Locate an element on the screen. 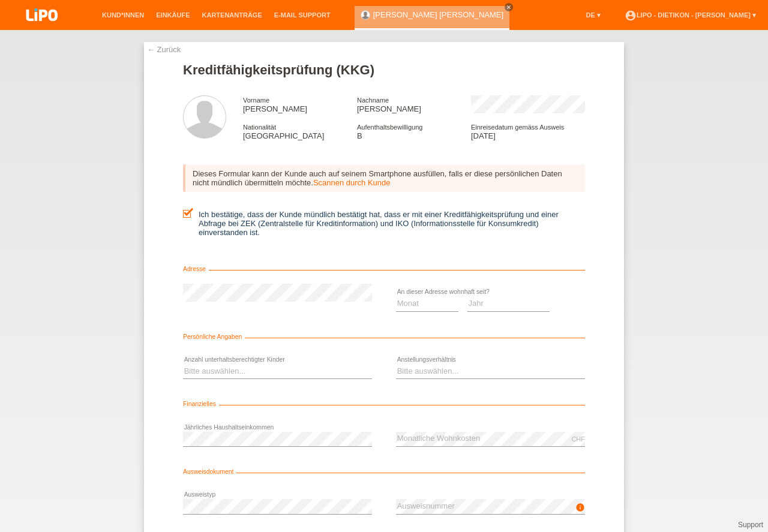 The height and width of the screenshot is (532, 768). a: LIPO pay is located at coordinates (42, 29).